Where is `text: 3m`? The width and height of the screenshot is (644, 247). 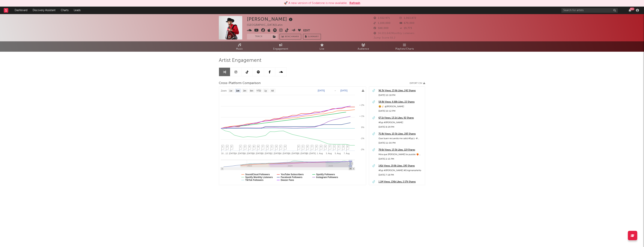 text: 3m is located at coordinates (245, 91).